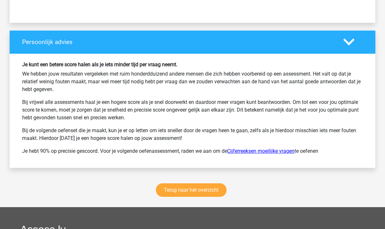 The width and height of the screenshot is (385, 229). What do you see at coordinates (193, 151) in the screenshot?
I see `p: Je hebt 90% op precisie gescoord. Voor je volgende oefenassessment, raden we aan om de te oefenen` at bounding box center [193, 151].